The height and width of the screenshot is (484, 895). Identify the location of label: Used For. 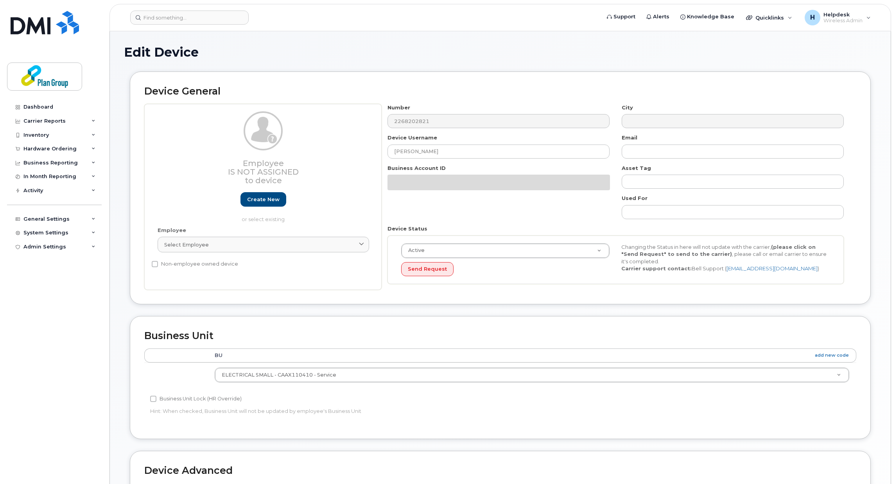
(635, 198).